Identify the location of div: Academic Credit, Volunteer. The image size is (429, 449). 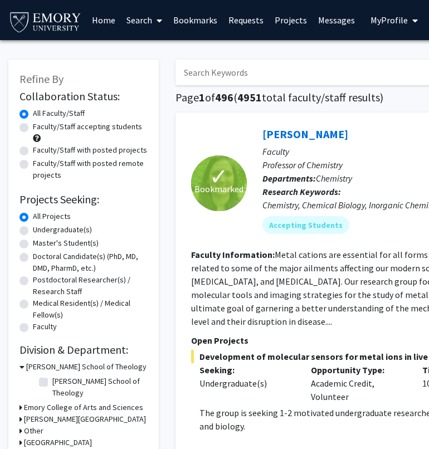
(359, 384).